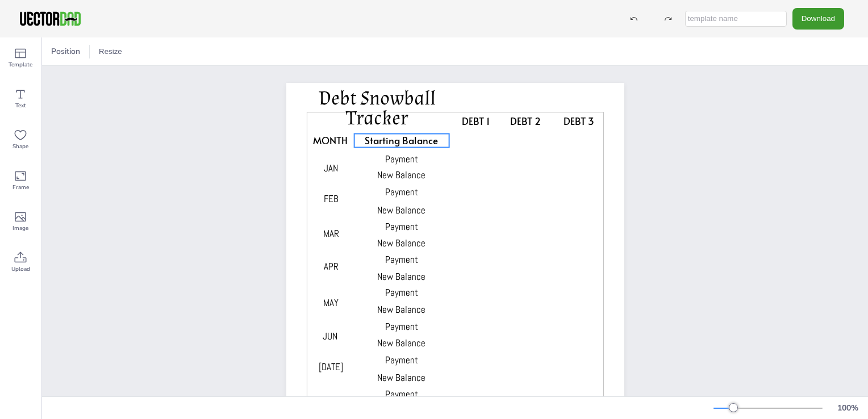 The width and height of the screenshot is (868, 419). Describe the element at coordinates (330, 168) in the screenshot. I see `span: JAN` at that location.